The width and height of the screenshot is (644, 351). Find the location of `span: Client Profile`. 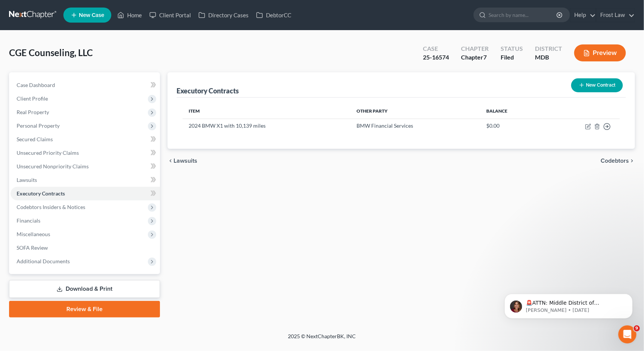

span: Client Profile is located at coordinates (32, 98).